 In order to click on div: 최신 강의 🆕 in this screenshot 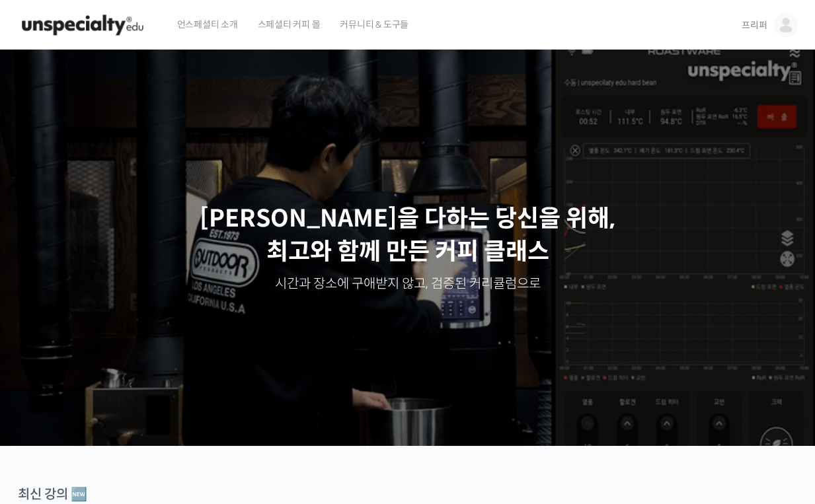, I will do `click(408, 494)`.